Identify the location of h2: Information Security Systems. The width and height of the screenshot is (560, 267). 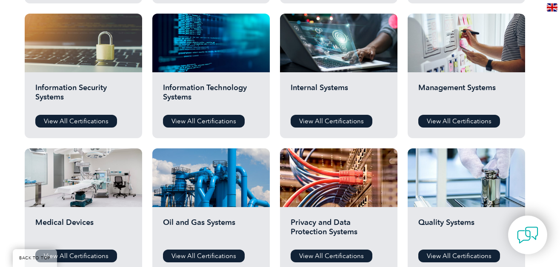
(83, 96).